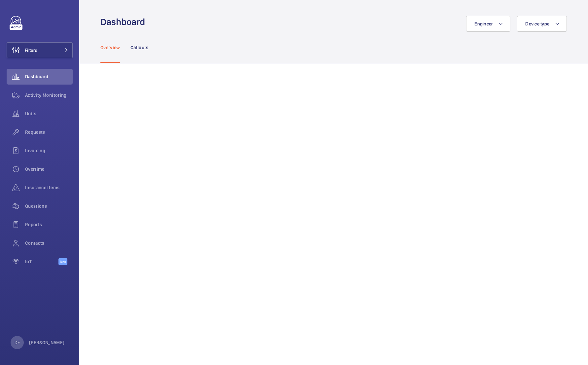 This screenshot has height=365, width=588. Describe the element at coordinates (140, 47) in the screenshot. I see `p: Callouts` at that location.